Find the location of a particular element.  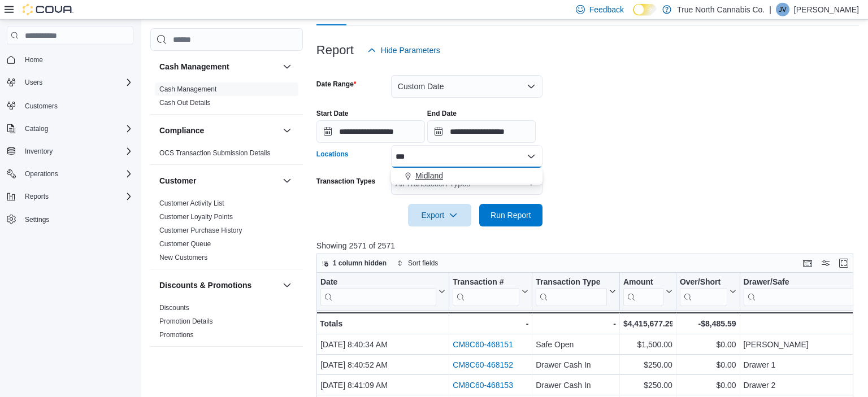

button: Transaction # is located at coordinates (490, 291).